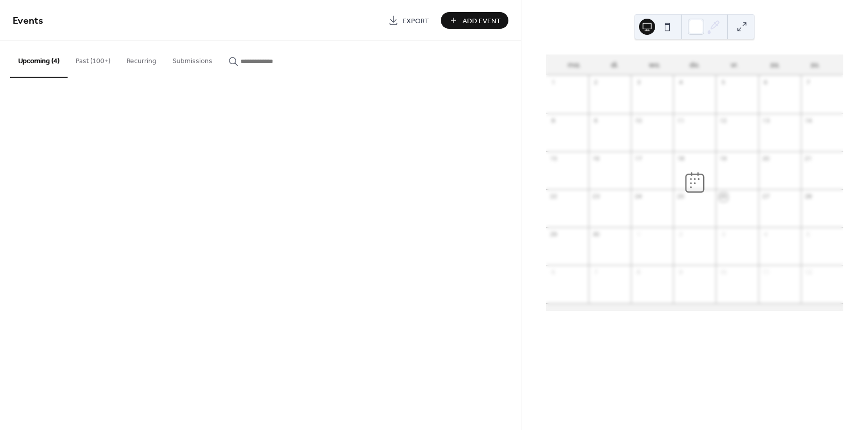 The width and height of the screenshot is (868, 430). I want to click on div: vr., so click(735, 65).